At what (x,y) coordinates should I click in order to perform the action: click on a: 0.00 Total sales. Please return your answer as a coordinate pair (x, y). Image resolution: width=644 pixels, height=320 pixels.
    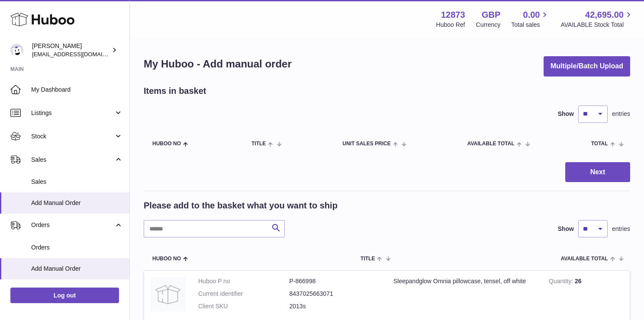
    Looking at the image, I should click on (530, 19).